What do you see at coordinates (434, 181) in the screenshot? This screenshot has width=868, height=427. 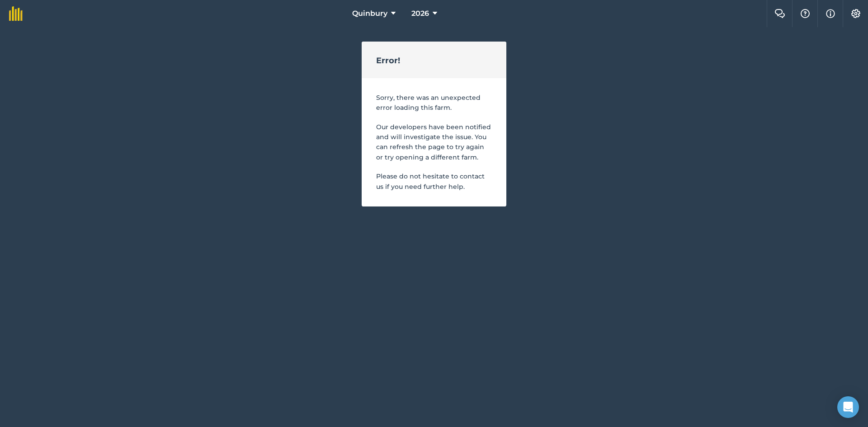 I see `p: Please do not hesitate to contact us if you need further help.` at bounding box center [434, 181].